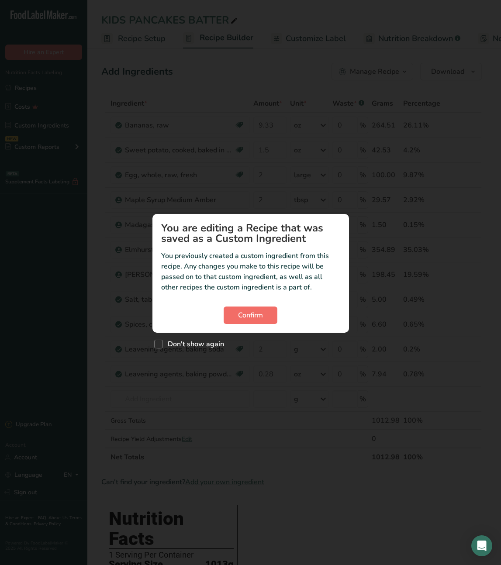 Image resolution: width=501 pixels, height=565 pixels. What do you see at coordinates (251, 233) in the screenshot?
I see `h1: You are editing a Recipe that was saved as a Custom Ingredient` at bounding box center [251, 233].